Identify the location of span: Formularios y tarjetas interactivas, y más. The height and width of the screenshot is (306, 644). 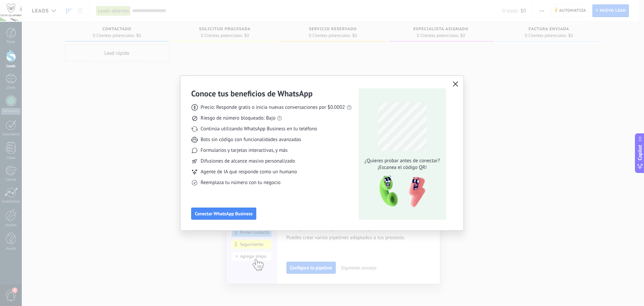
(244, 151).